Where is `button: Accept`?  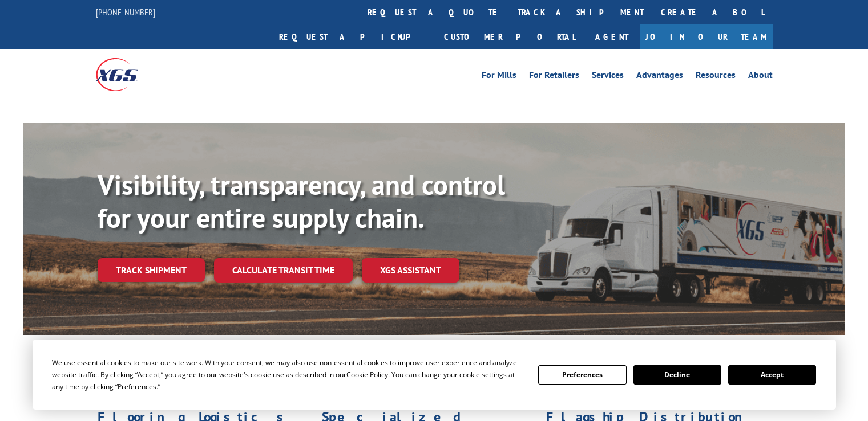
button: Accept is located at coordinates (772, 375).